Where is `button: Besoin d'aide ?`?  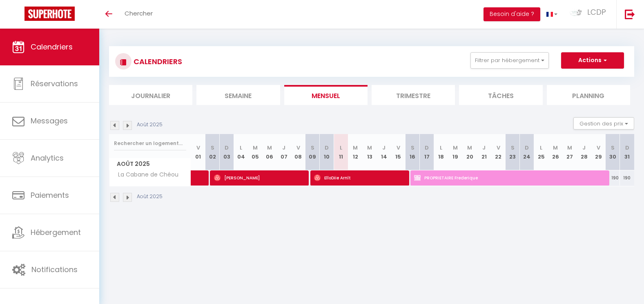 button: Besoin d'aide ? is located at coordinates (512, 14).